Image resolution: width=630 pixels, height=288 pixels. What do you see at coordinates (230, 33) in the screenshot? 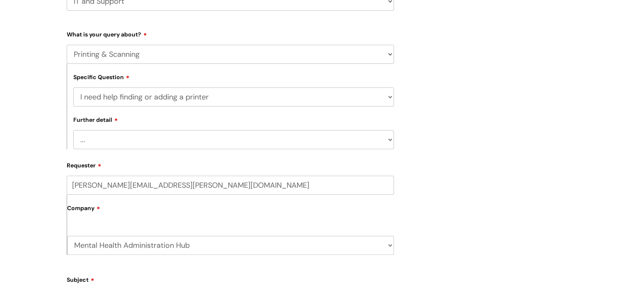
I see `label: What is your query about?` at bounding box center [230, 33].